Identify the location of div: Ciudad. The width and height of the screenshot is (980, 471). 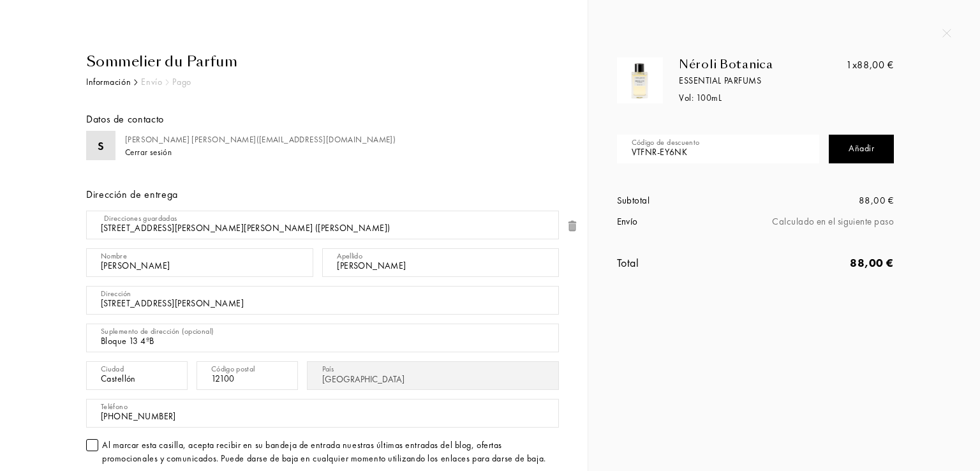
(113, 369).